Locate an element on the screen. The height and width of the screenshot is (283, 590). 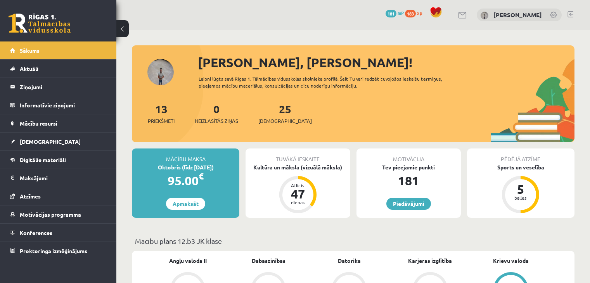
span: 181 is located at coordinates (391, 14).